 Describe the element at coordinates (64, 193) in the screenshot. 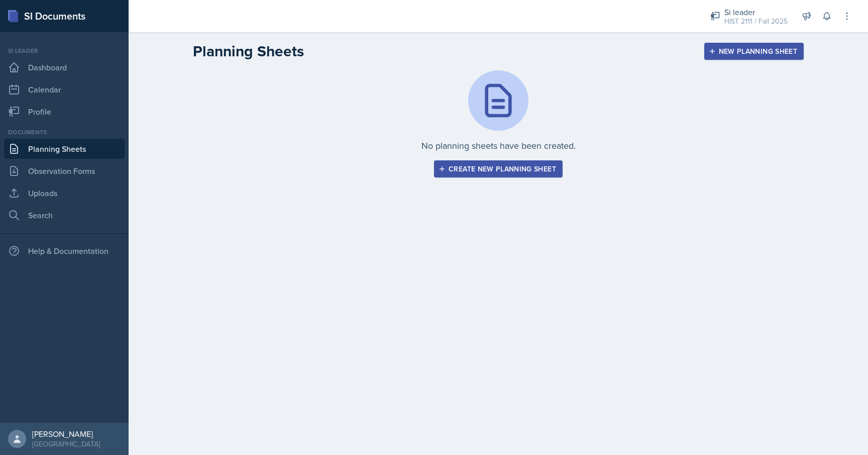

I see `a: Uploads` at that location.